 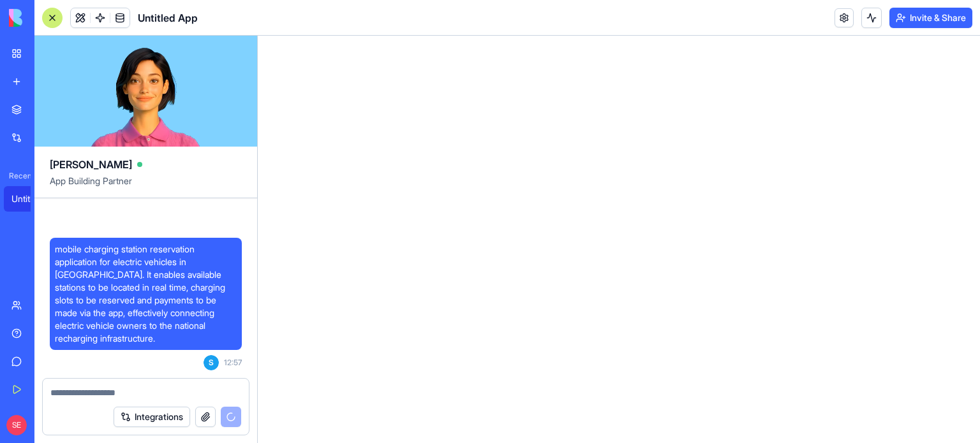 I want to click on span: Untitled App, so click(x=168, y=18).